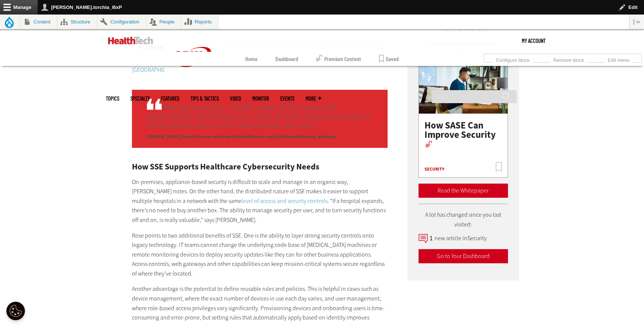 This screenshot has width=644, height=324. What do you see at coordinates (534, 40) in the screenshot?
I see `div: User menu` at bounding box center [534, 40].